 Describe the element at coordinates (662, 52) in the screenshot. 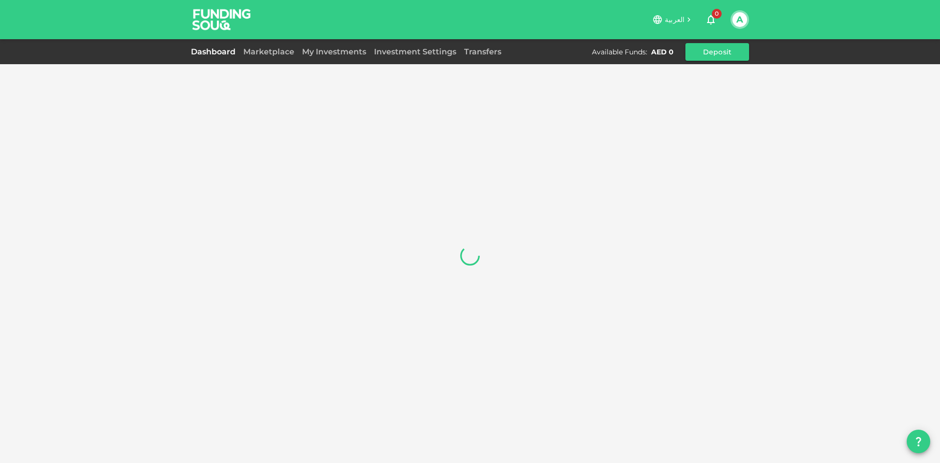

I see `div: AED 0` at that location.